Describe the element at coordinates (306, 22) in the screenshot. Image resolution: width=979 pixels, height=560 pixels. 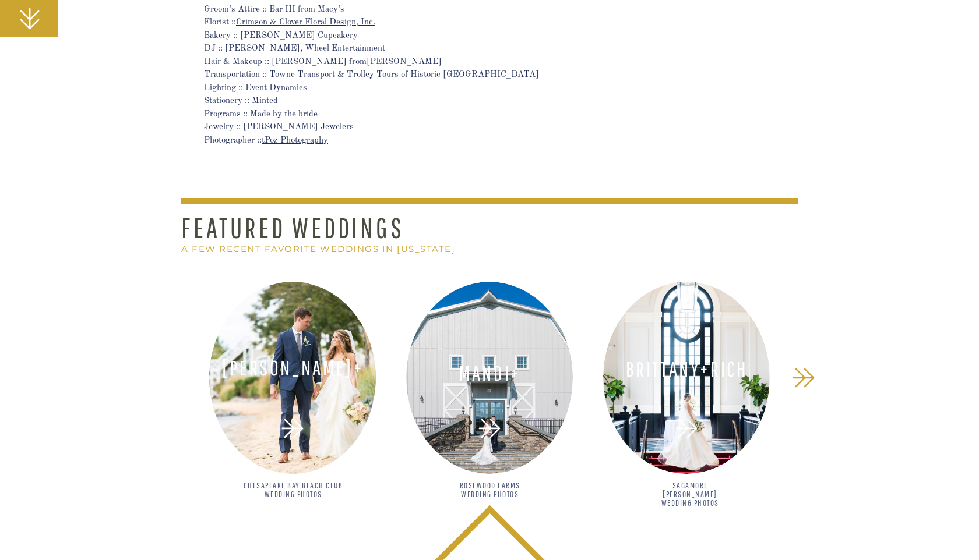
I see `a: Crimson & Clover Floral Design, Inc.` at that location.